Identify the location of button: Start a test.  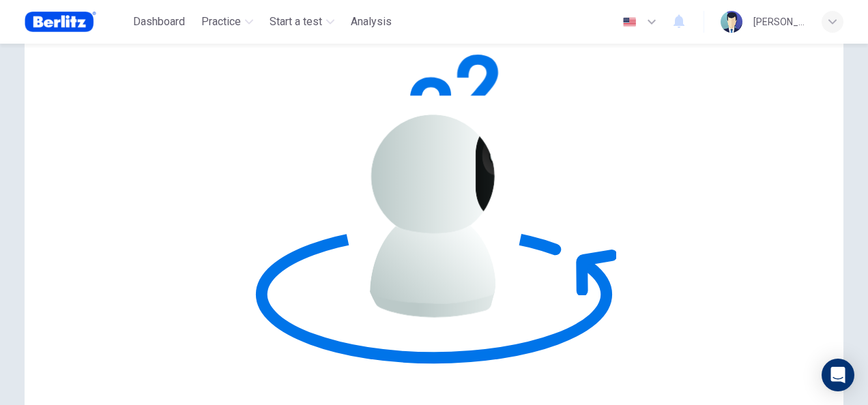
(302, 22).